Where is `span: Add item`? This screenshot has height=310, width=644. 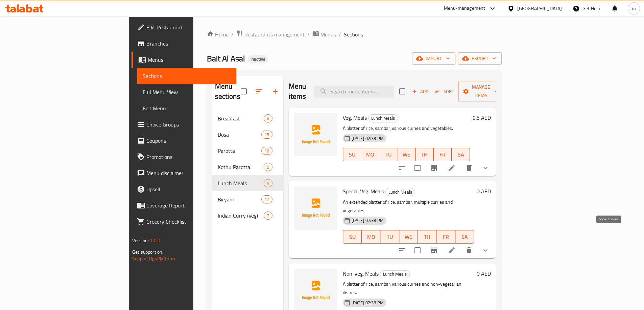 span: Add item is located at coordinates (420, 92).